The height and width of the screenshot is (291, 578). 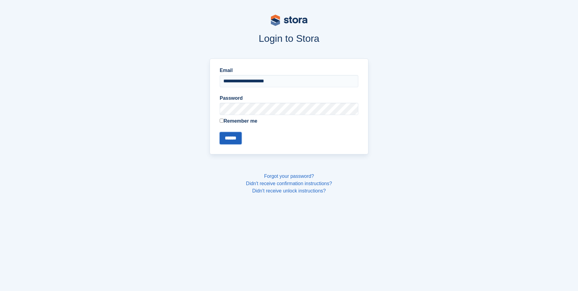 I want to click on h1: Login to Stora, so click(x=289, y=38).